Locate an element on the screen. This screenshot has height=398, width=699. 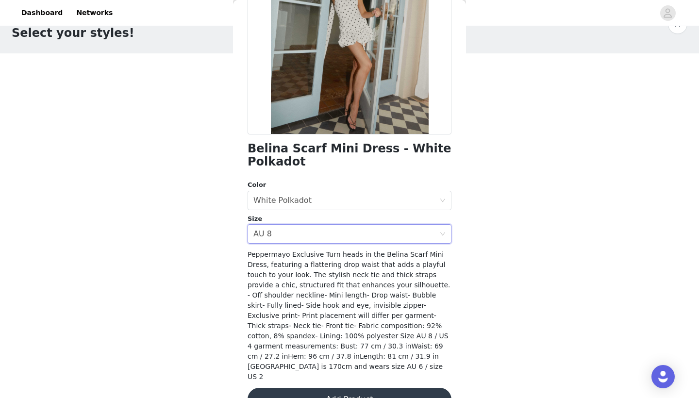
div: White Polkadot is located at coordinates (282, 200).